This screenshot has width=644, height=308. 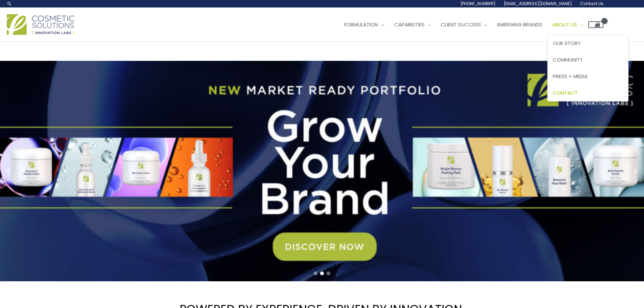 I want to click on span: Formulation, so click(x=361, y=24).